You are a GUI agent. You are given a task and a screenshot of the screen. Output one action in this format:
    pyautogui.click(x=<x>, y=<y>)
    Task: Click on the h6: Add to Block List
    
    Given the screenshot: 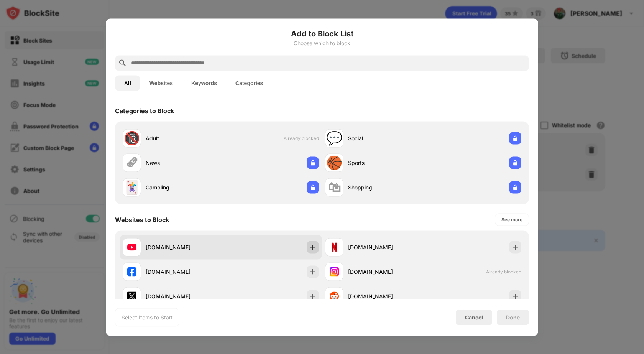 What is the action you would take?
    pyautogui.click(x=322, y=34)
    